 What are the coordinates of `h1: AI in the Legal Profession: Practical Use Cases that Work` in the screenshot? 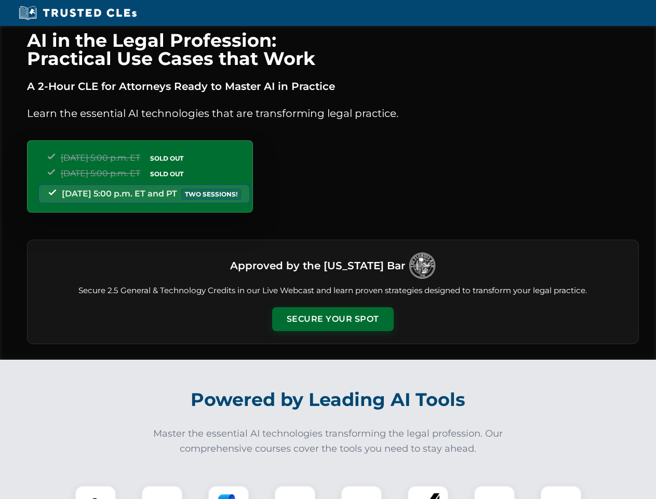 It's located at (333, 49).